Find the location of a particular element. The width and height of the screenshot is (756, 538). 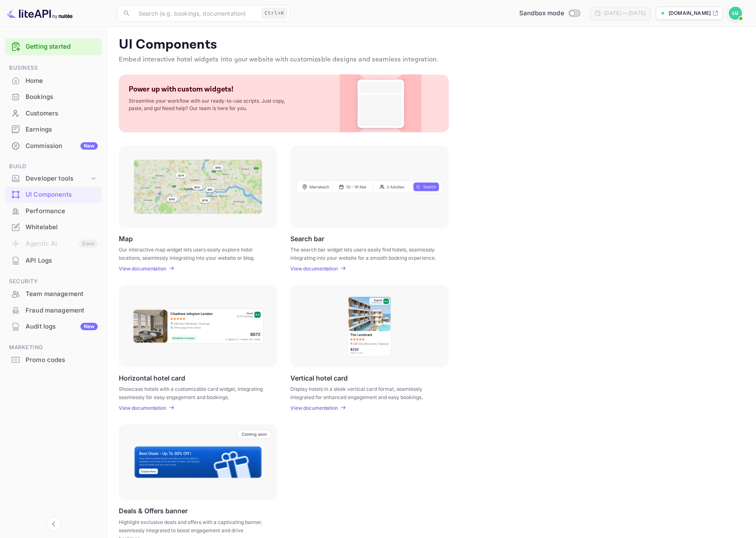

a: Team management is located at coordinates (54, 293).